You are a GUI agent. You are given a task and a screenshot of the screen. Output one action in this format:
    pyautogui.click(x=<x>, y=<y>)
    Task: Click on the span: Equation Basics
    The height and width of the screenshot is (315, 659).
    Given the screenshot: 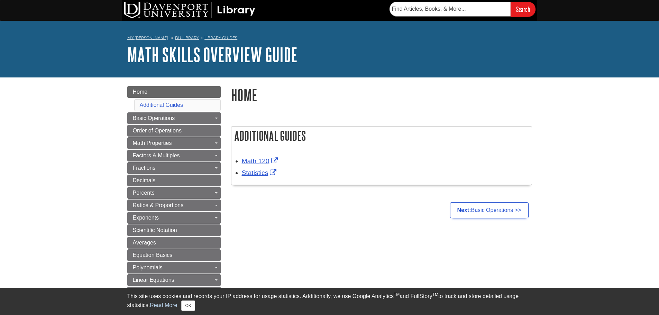 What is the action you would take?
    pyautogui.click(x=153, y=255)
    